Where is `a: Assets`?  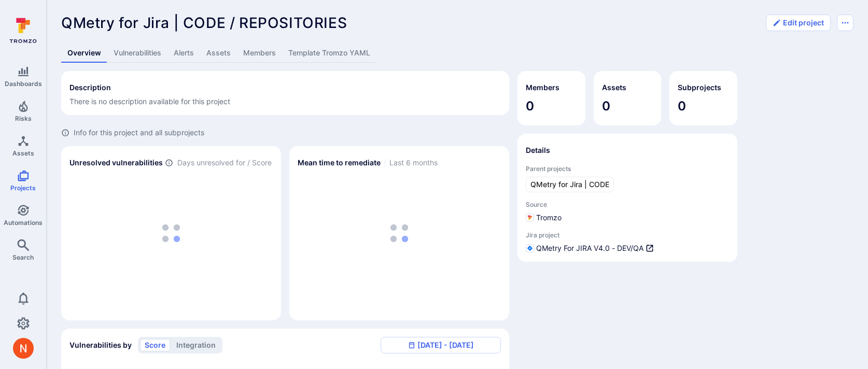 a: Assets is located at coordinates (218, 53).